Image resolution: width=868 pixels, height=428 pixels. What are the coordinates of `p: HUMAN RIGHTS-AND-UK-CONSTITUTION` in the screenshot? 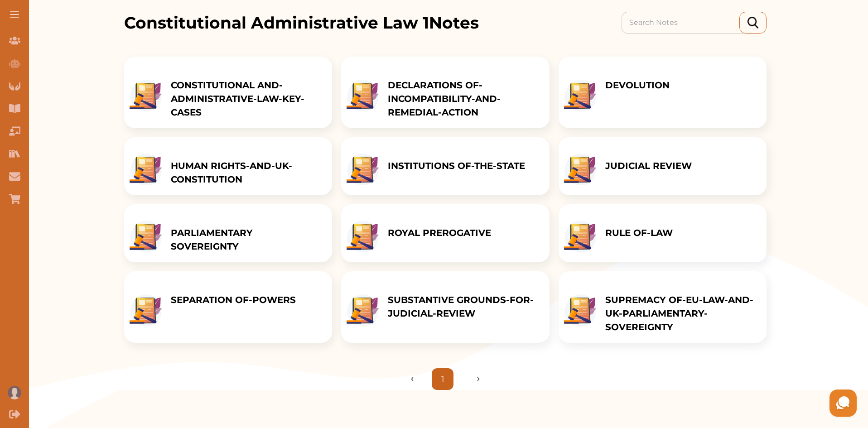 It's located at (247, 173).